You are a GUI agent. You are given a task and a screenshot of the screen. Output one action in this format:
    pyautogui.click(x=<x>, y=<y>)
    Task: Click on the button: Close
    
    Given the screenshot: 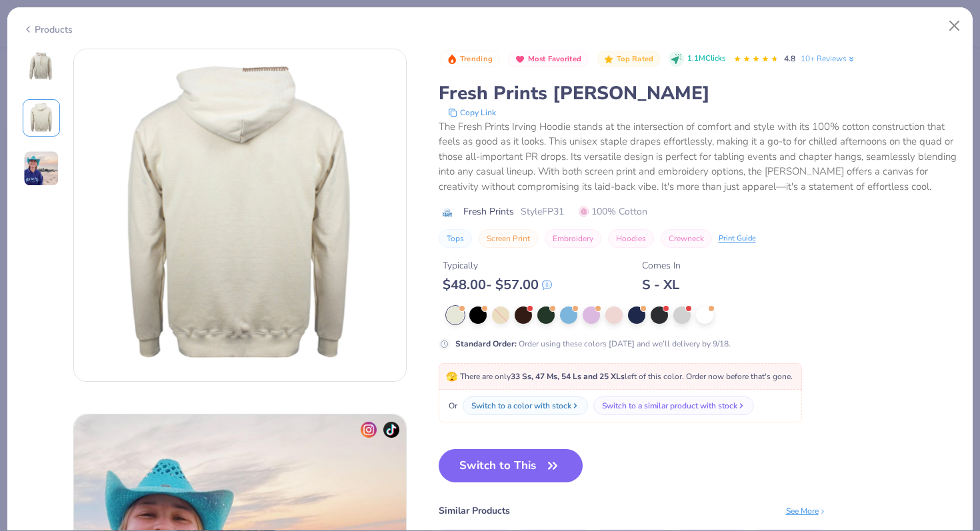 What is the action you would take?
    pyautogui.click(x=955, y=26)
    